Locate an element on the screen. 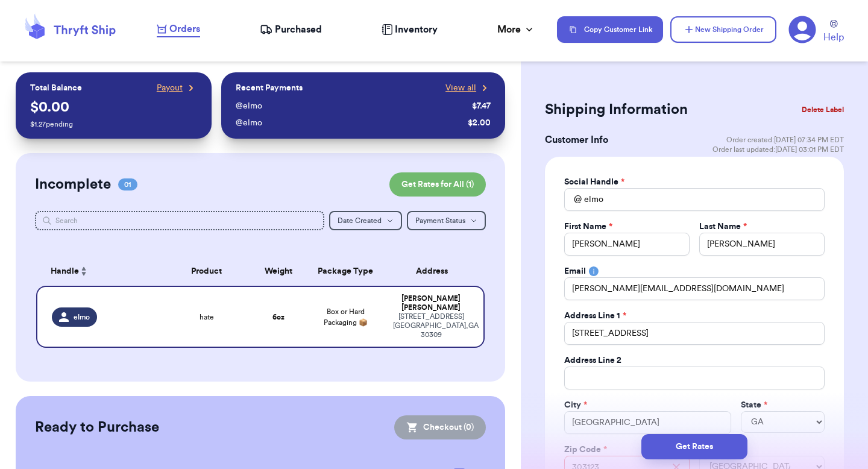 The width and height of the screenshot is (868, 469). a: Orders is located at coordinates (178, 29).